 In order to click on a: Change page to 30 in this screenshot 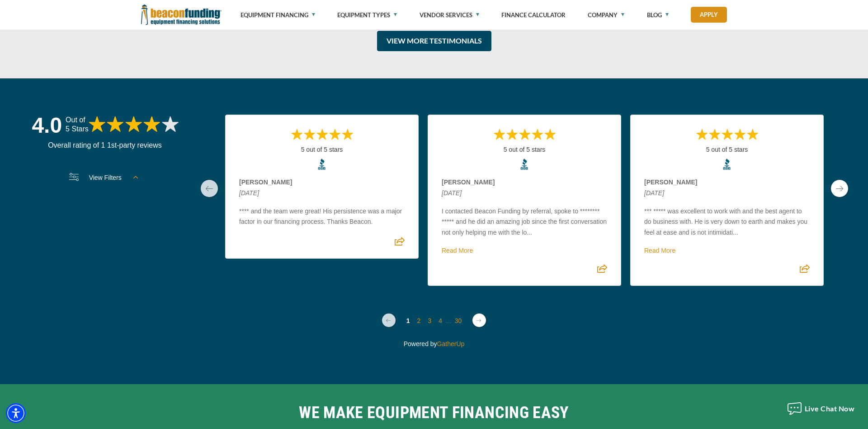, I will do `click(459, 320)`.